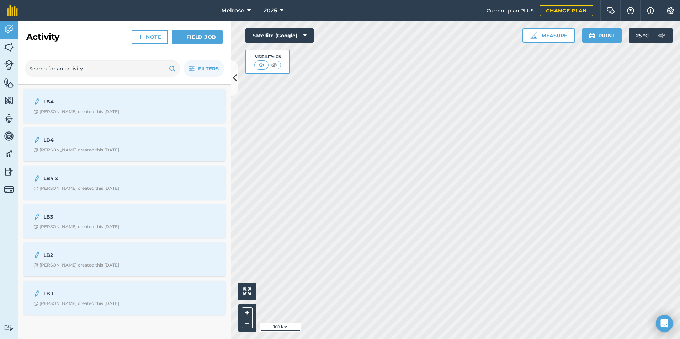  I want to click on div: Visibility: On, so click(268, 57).